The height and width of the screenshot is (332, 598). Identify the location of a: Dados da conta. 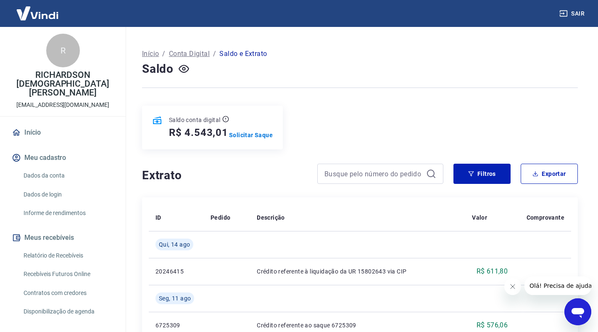
(68, 175).